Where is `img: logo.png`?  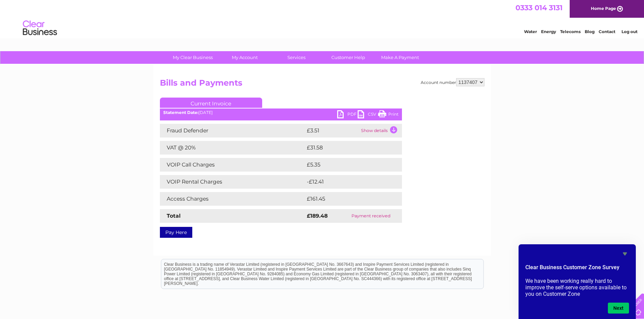
img: logo.png is located at coordinates (39, 28).